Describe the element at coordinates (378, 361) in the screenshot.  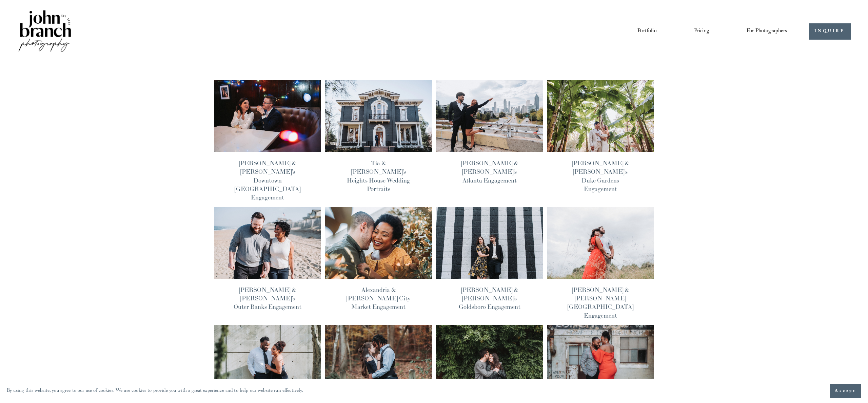
I see `img: Miranda &amp; Jeremy's Timberlake Earth Sanctuary Engagement` at that location.